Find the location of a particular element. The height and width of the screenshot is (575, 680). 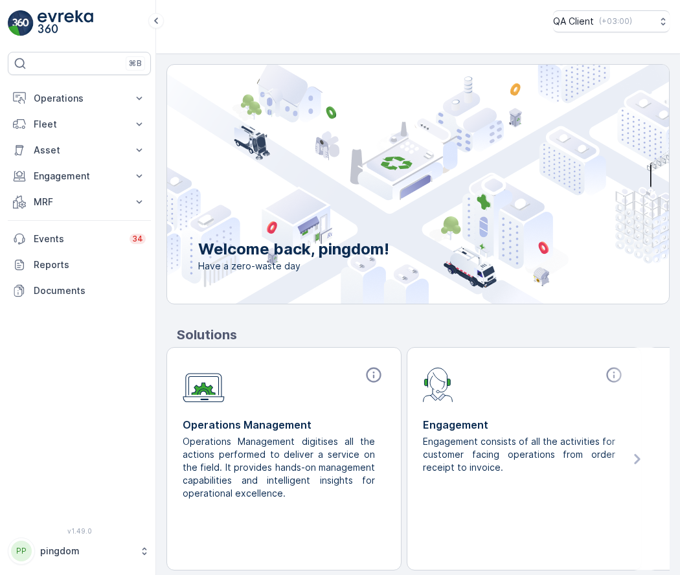

p: Documents is located at coordinates (89, 291).